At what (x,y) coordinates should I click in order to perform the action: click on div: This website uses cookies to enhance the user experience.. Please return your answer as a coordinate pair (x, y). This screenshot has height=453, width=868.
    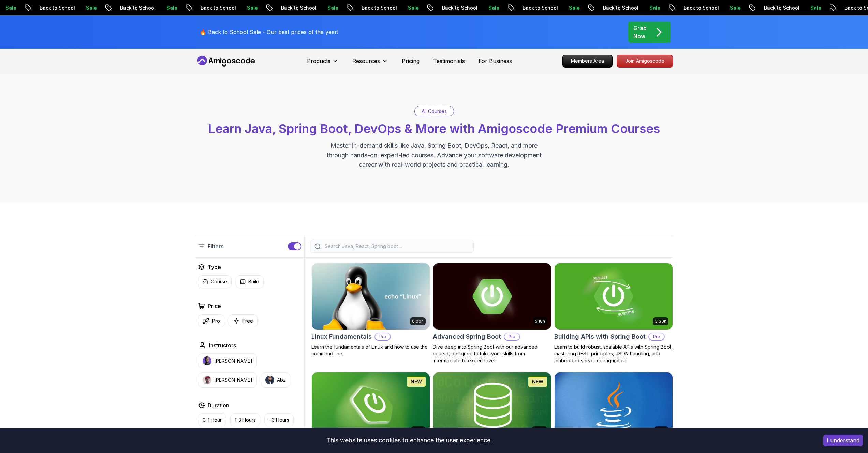
    Looking at the image, I should click on (409, 440).